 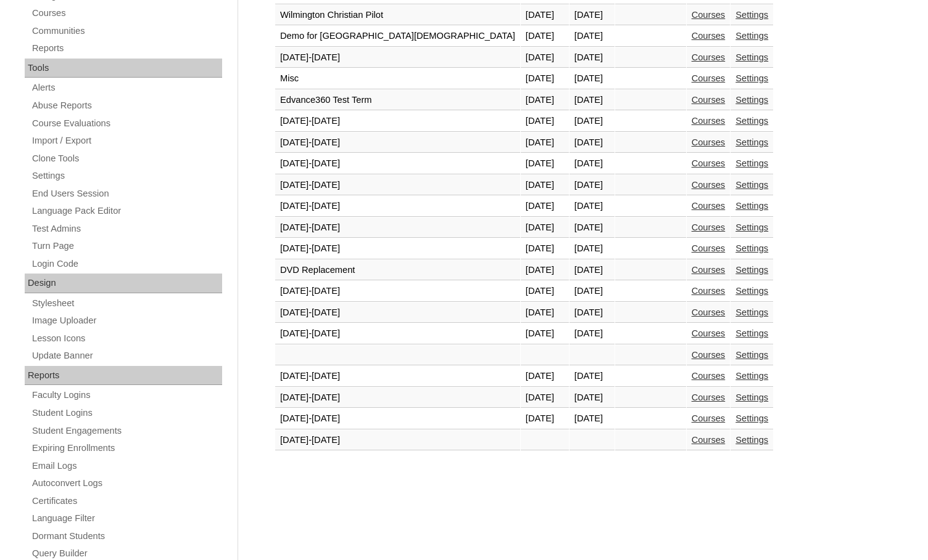 I want to click on a: Clone Tools, so click(x=127, y=158).